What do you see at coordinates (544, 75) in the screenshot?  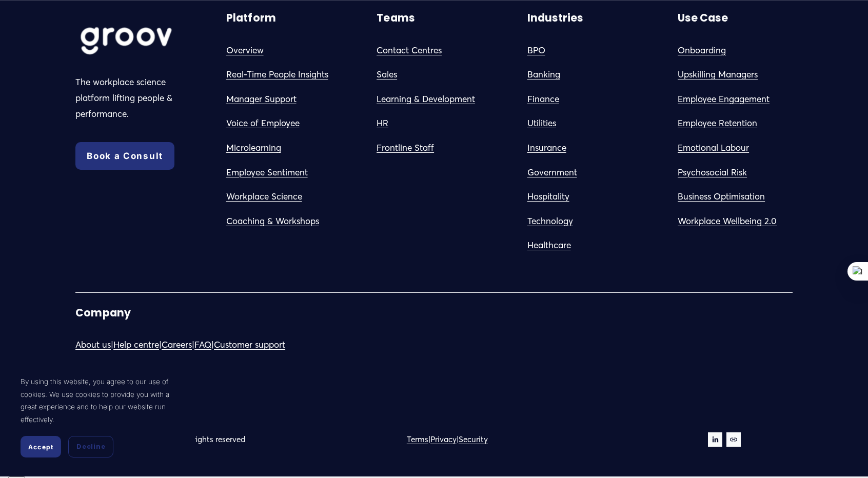 I see `a: Banking` at bounding box center [544, 75].